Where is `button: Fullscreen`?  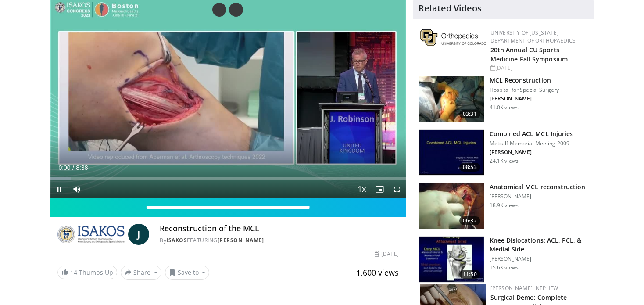
button: Fullscreen is located at coordinates (397, 189).